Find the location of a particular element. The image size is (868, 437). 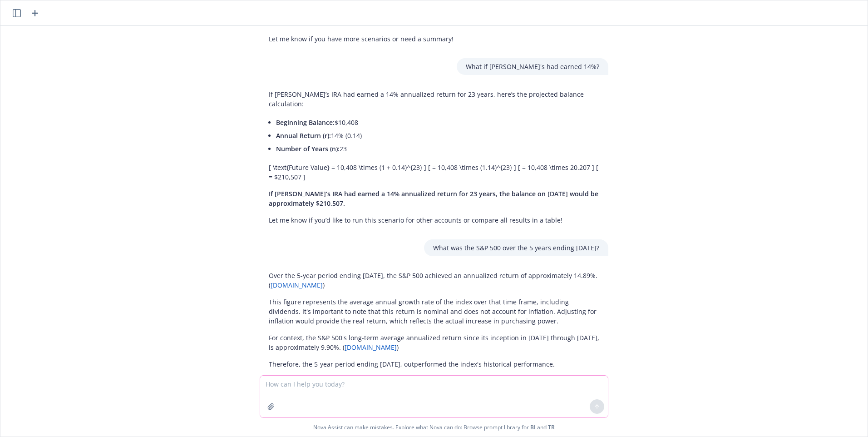

li: 14% (0.14) is located at coordinates (438, 136).